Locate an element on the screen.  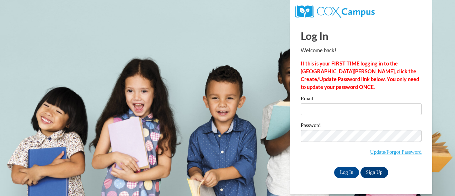
a: Update/Forgot Password is located at coordinates (396, 152).